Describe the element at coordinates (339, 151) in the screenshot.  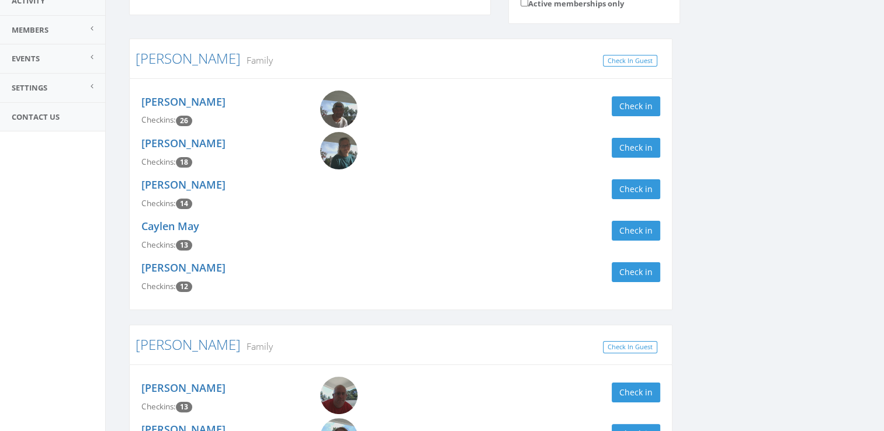
I see `img: Tammy_Algoe.png` at that location.